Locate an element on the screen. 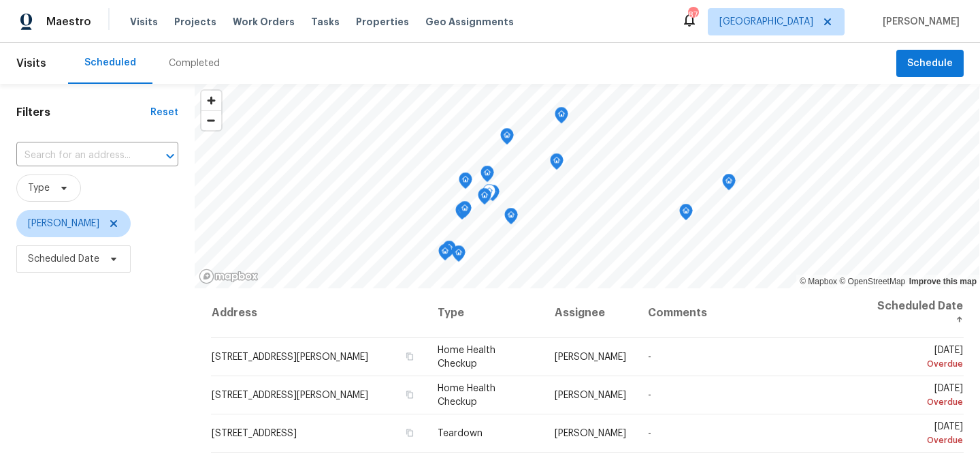 Image resolution: width=980 pixels, height=456 pixels. th: Type is located at coordinates (485, 312).